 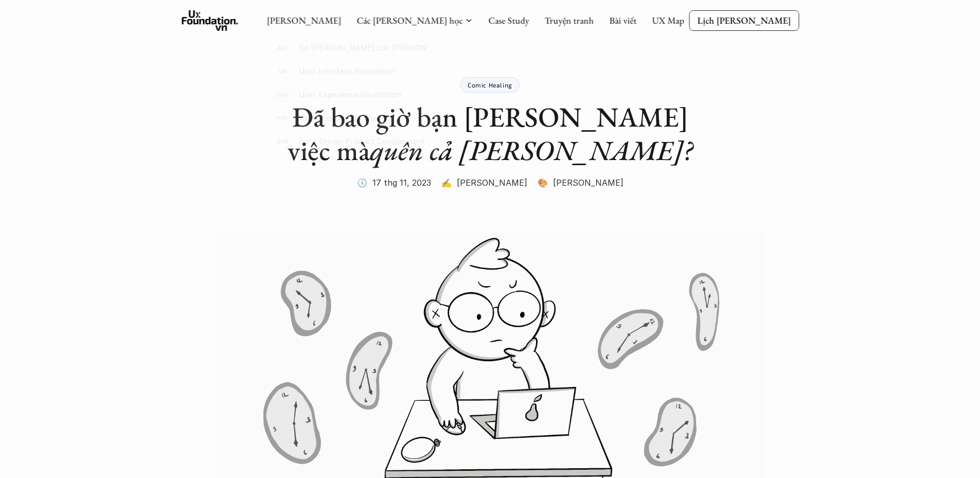 What do you see at coordinates (623, 20) in the screenshot?
I see `a: Bài viết` at bounding box center [623, 20].